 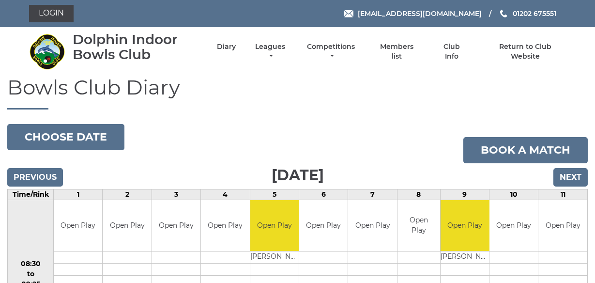 I want to click on td: 10, so click(x=513, y=195).